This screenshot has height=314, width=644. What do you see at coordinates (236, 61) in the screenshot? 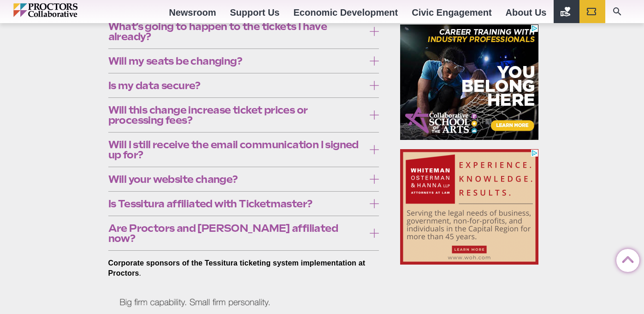
I see `span: Will my seats be changing?` at bounding box center [236, 61].